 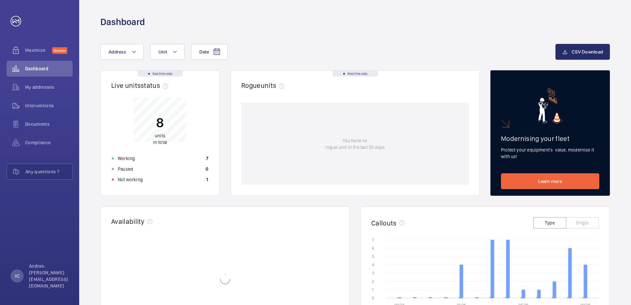 I want to click on a: Learn more, so click(x=551, y=181).